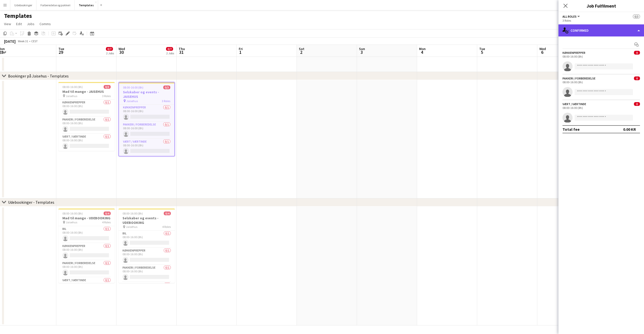 The height and width of the screenshot is (334, 644). I want to click on app-job-card: 08:00-16:00 (8h)0/4Mad til mange - UDEBOOKING Jaisehus4 RolesBil0/108:00-16:00 (8h) Køkkenprepper..., so click(87, 246).